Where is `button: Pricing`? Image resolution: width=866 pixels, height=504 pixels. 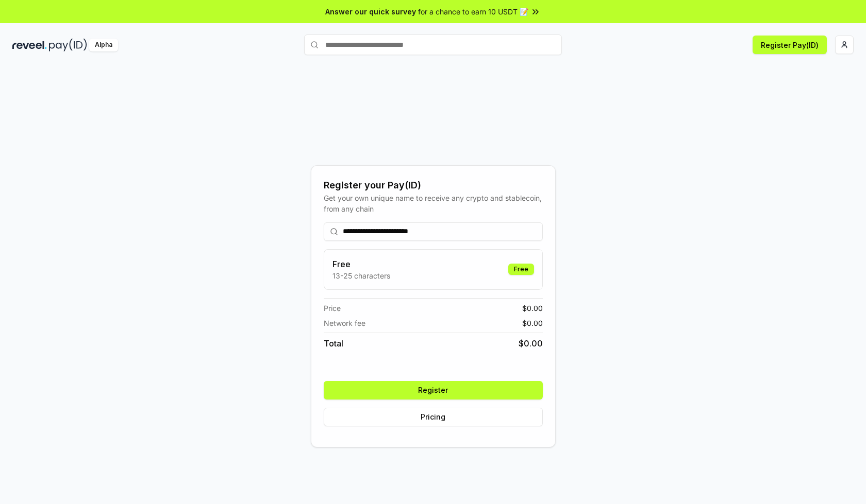
button: Pricing is located at coordinates (433, 417).